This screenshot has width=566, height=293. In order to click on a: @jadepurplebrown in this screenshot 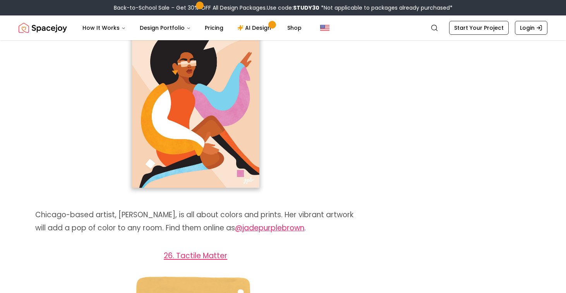, I will do `click(269, 228)`.